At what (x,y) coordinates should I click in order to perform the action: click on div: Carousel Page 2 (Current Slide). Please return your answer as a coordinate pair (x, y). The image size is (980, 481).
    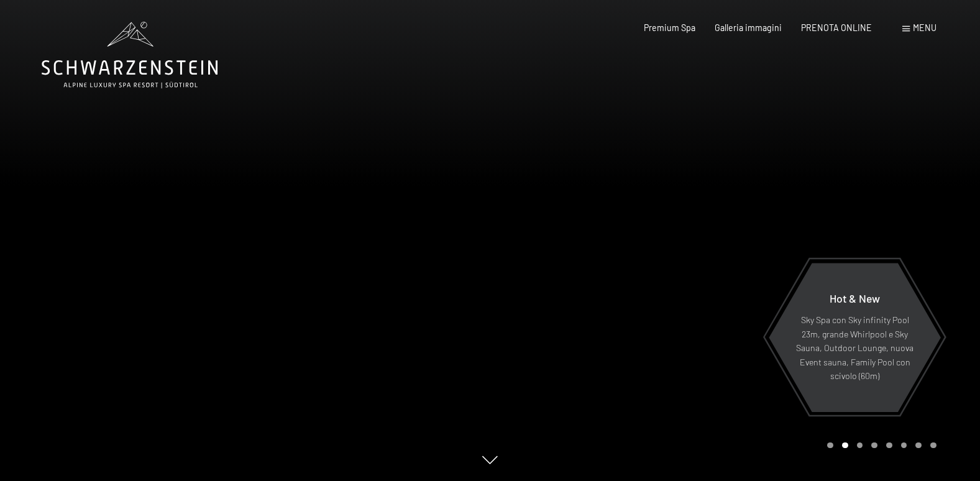
    Looking at the image, I should click on (845, 446).